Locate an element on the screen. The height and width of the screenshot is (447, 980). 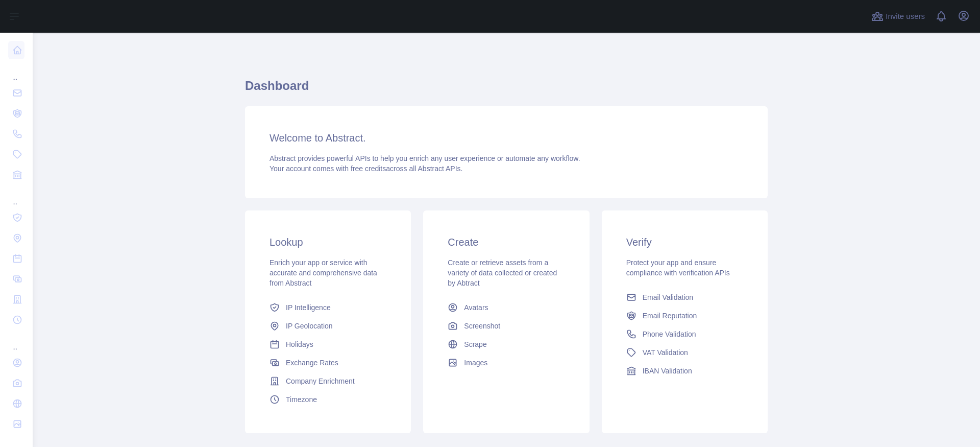
a: Timezone is located at coordinates (328, 399).